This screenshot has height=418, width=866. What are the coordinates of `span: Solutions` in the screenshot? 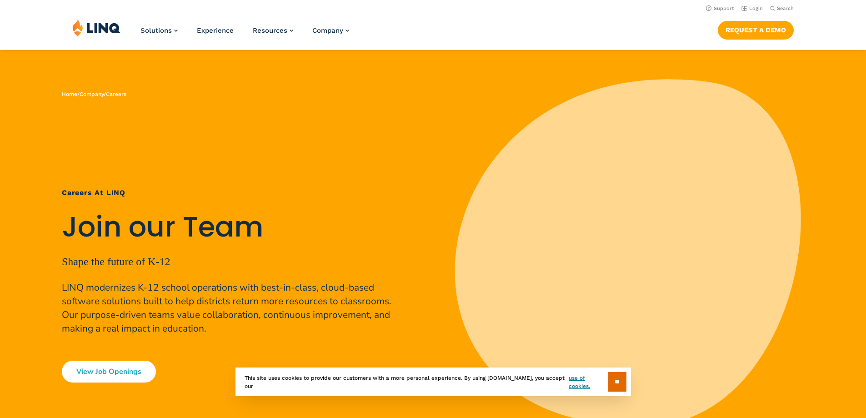 It's located at (156, 30).